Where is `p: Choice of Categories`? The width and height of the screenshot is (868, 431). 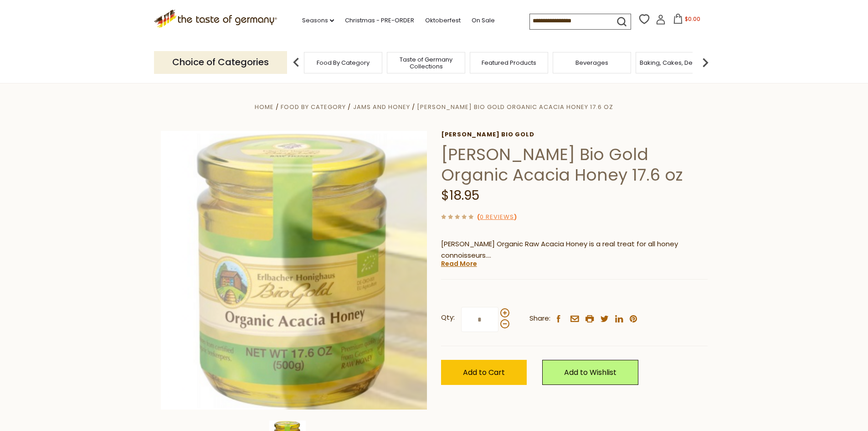
p: Choice of Categories is located at coordinates (220, 62).